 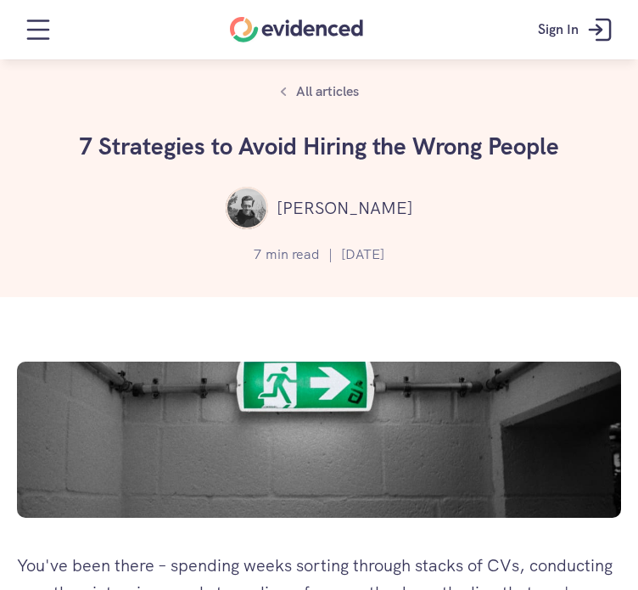 I want to click on p: All articles, so click(x=328, y=92).